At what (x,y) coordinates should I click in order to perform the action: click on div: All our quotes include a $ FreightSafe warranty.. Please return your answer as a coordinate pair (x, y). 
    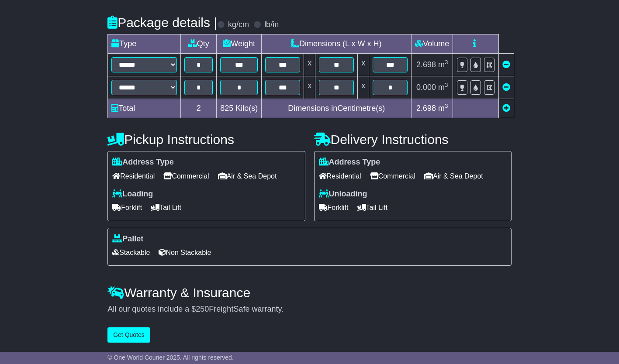
    Looking at the image, I should click on (310, 310).